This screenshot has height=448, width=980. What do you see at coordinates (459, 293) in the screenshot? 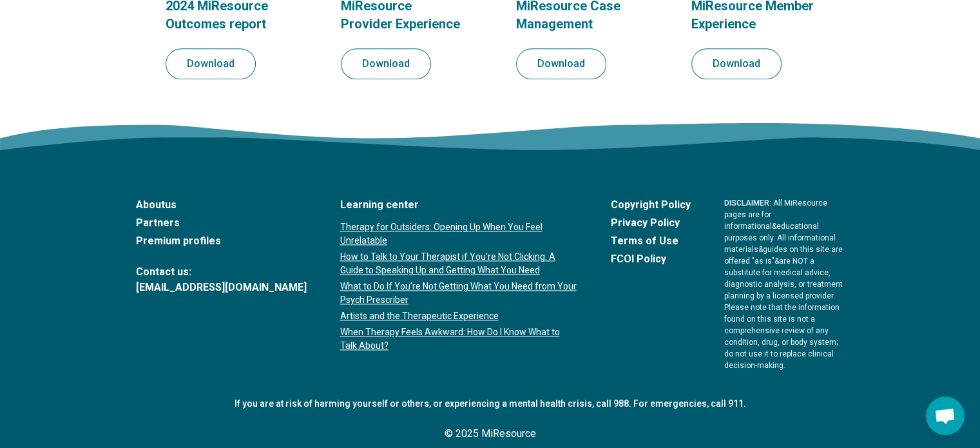
I see `a: What to Do If You’re Not Getting What You Need from Your Psych Prescriber` at bounding box center [459, 293].